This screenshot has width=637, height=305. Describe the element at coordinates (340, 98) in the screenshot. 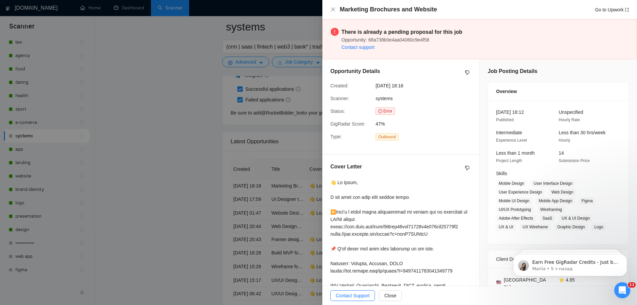

I see `span: Scanner:` at that location.